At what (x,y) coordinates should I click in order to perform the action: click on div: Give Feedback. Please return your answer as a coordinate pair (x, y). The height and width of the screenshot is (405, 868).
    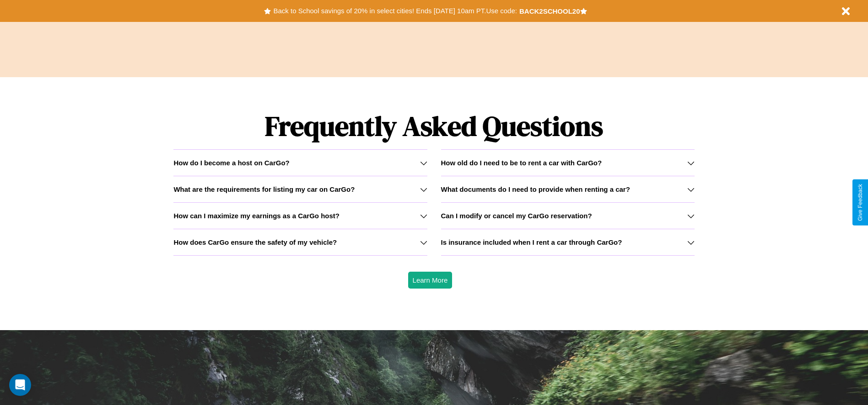
    Looking at the image, I should click on (860, 202).